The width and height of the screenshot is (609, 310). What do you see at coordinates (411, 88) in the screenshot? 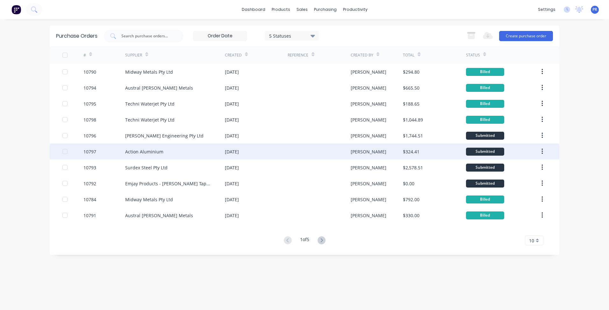
I see `div: $665.50` at bounding box center [411, 88].